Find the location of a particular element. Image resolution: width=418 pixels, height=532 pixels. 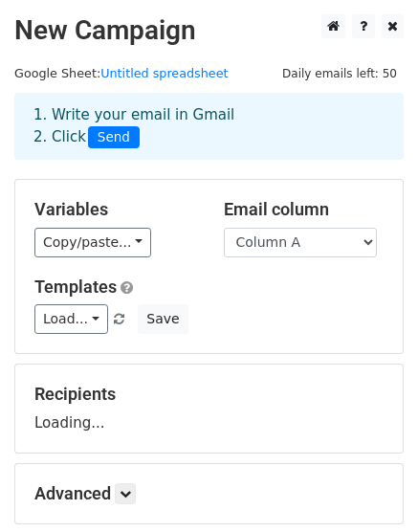

div: Loading... is located at coordinates (209, 409).